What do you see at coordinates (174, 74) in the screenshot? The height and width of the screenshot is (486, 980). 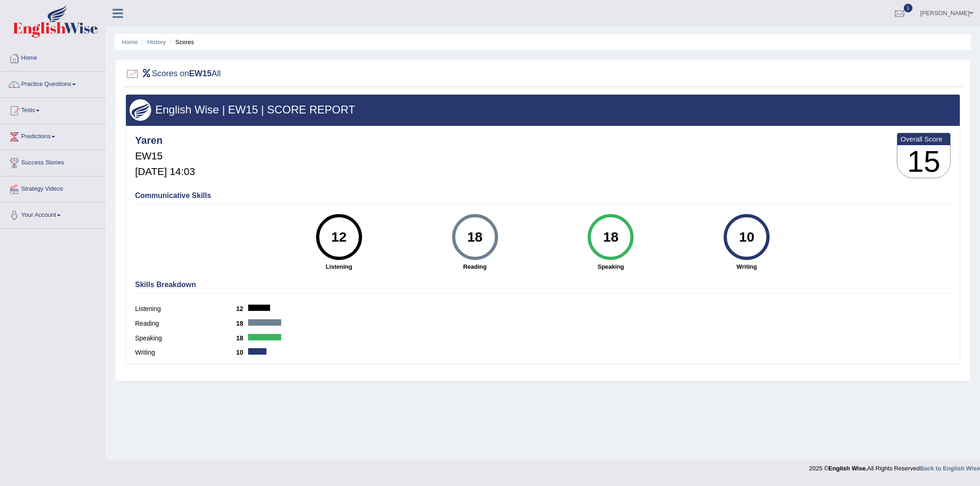 I see `h2: Scores on All` at bounding box center [174, 74].